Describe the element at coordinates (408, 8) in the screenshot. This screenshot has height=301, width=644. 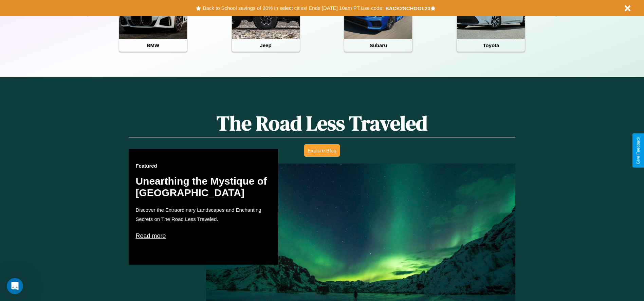
I see `b: BACK2SCHOOL20` at that location.